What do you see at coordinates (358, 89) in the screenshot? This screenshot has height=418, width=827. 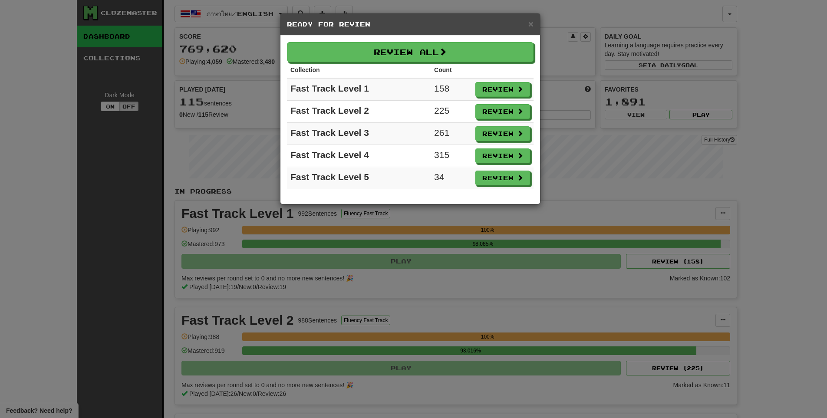 I see `td: Fast Track Level 1` at bounding box center [358, 89].